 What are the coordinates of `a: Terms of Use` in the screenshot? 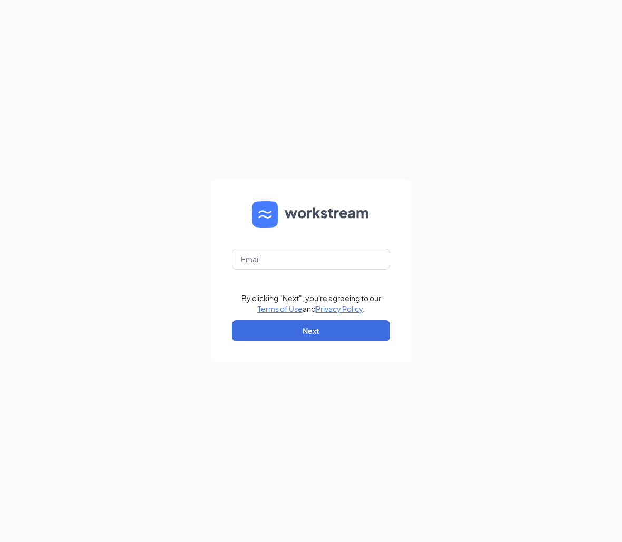 It's located at (280, 309).